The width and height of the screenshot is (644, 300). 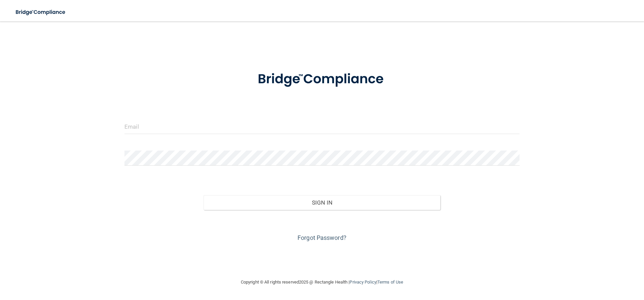 I want to click on a: Privacy Policy, so click(x=363, y=282).